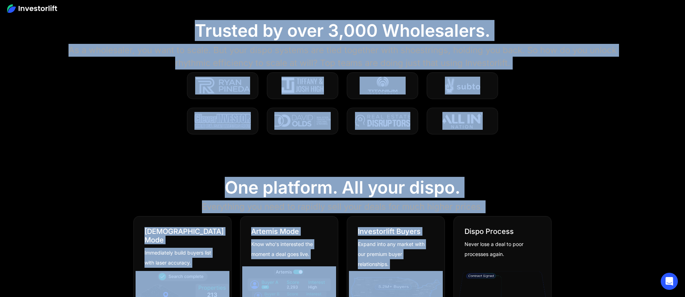 The width and height of the screenshot is (685, 297). What do you see at coordinates (275, 231) in the screenshot?
I see `div: Artemis Mode` at bounding box center [275, 231].